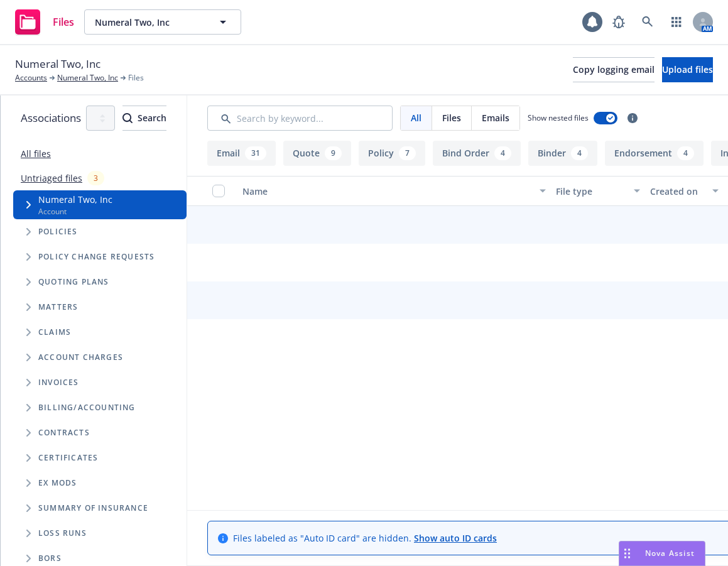  Describe the element at coordinates (45, 22) in the screenshot. I see `a: Files` at that location.